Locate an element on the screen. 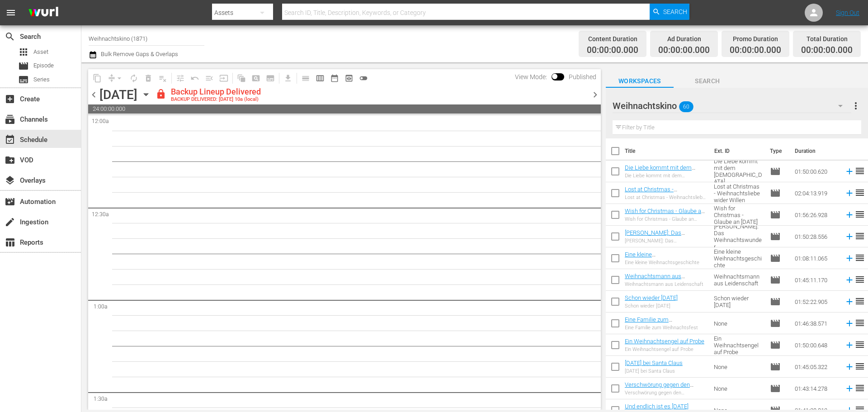 The height and width of the screenshot is (412, 868). th: Title is located at coordinates (667, 151).